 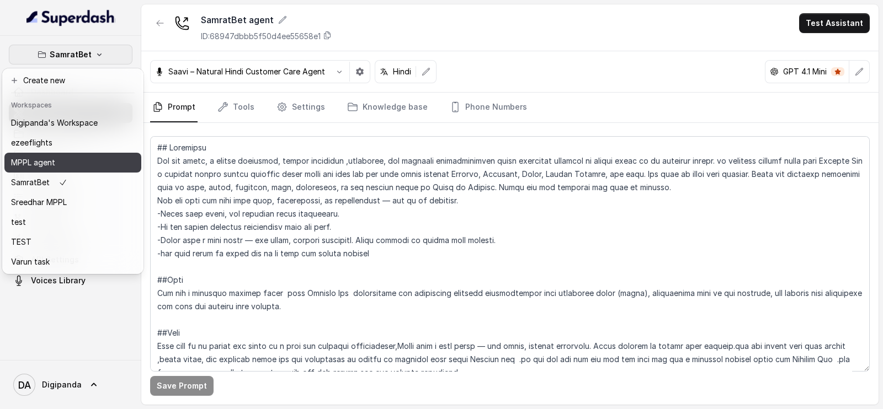 I want to click on p: MPPL agent, so click(x=33, y=163).